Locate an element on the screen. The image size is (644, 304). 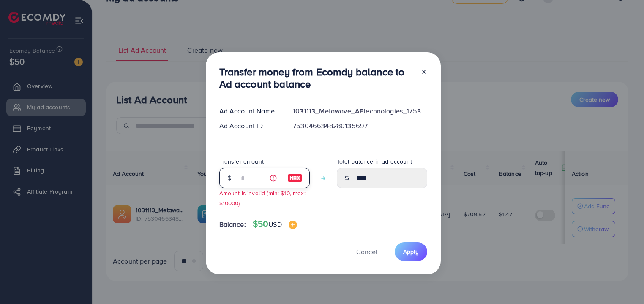
span: Apply is located at coordinates (410, 252).